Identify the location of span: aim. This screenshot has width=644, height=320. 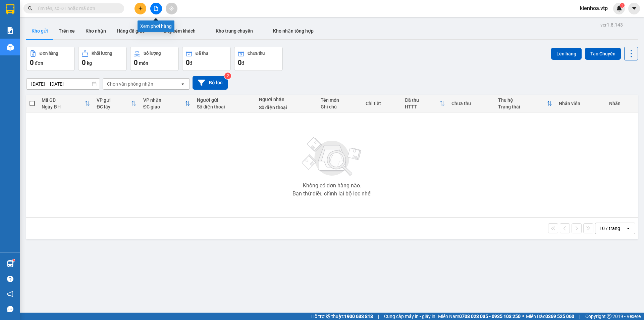
(171, 8).